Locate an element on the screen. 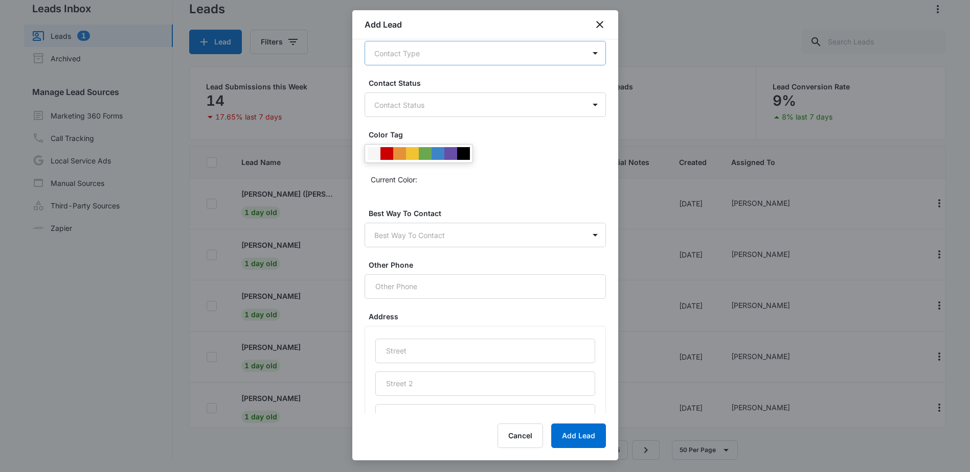 The width and height of the screenshot is (970, 472). div: #f1c232 is located at coordinates (412, 153).